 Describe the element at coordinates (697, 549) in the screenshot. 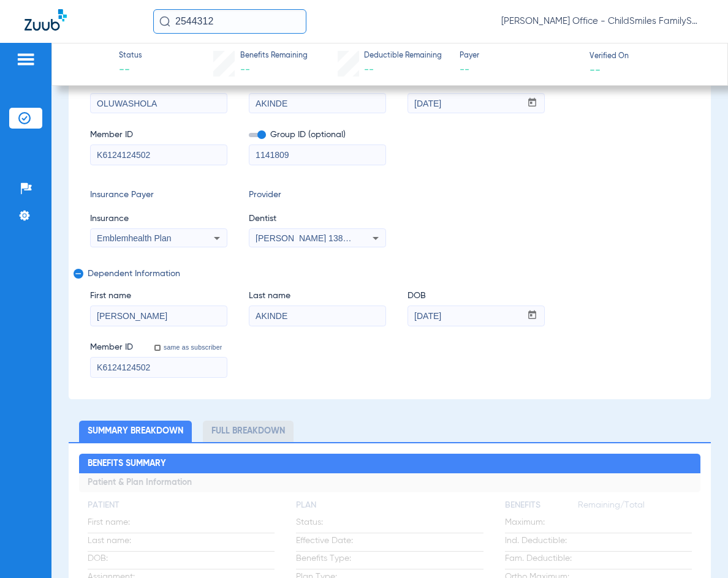

I see `div: Chat Widget` at that location.